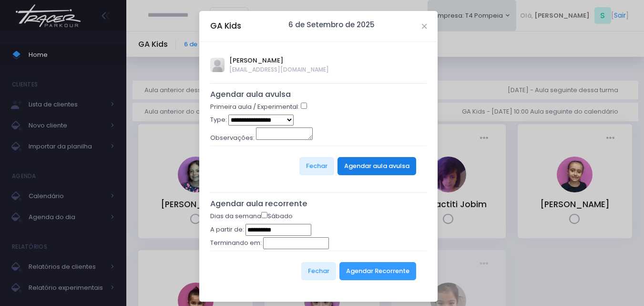 The image size is (644, 306). What do you see at coordinates (225, 26) in the screenshot?
I see `h5: GA Kids` at bounding box center [225, 26].